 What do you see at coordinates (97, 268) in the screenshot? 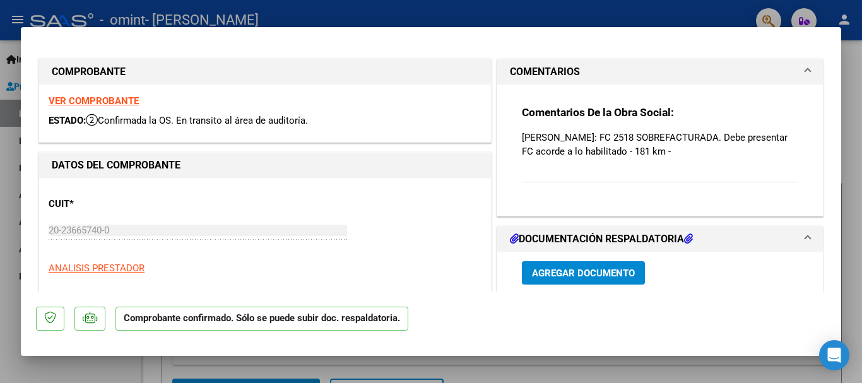
I see `span: ANALISIS PRESTADOR` at bounding box center [97, 268].